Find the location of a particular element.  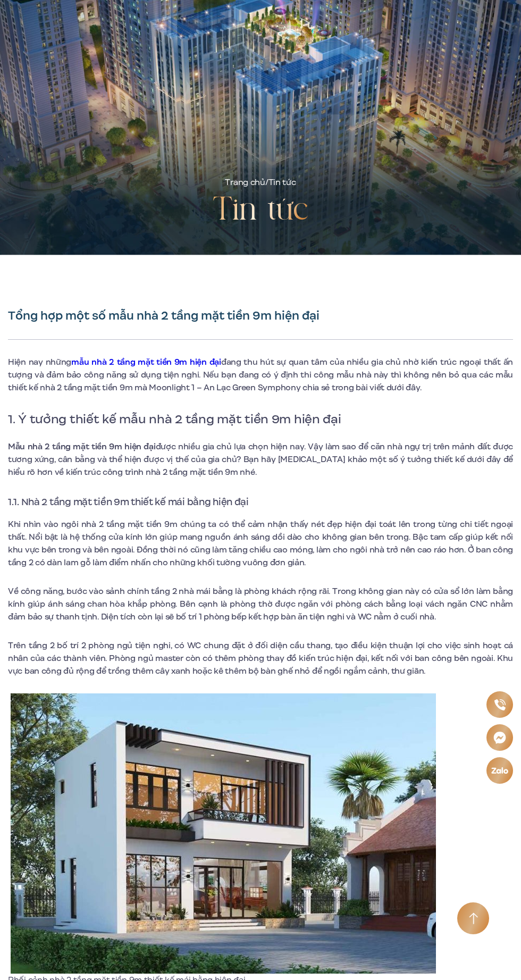

span: Về công năng, bước vào sảnh chính tầng 2 nhà mái bằng là phòng khách rộng rãi. Trong không gian n... is located at coordinates (261, 604).